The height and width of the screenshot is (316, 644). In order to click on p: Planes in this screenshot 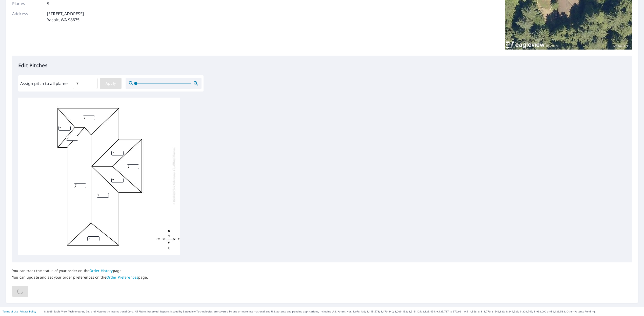, I will do `click(27, 4)`.